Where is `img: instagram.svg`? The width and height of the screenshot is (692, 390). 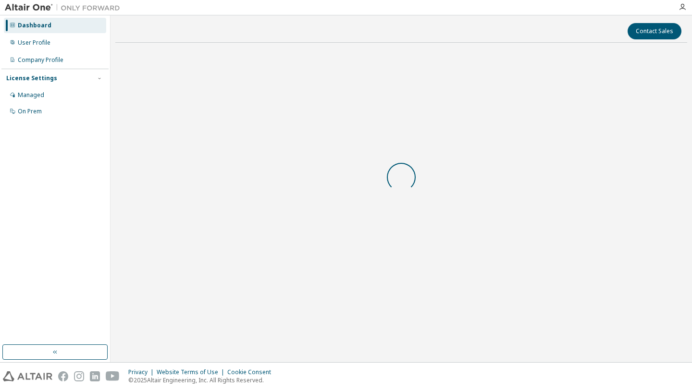 img: instagram.svg is located at coordinates (79, 376).